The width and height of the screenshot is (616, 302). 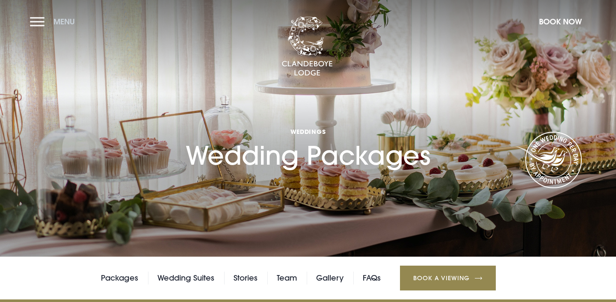 What do you see at coordinates (308, 131) in the screenshot?
I see `h1: Wedding Packages` at bounding box center [308, 131].